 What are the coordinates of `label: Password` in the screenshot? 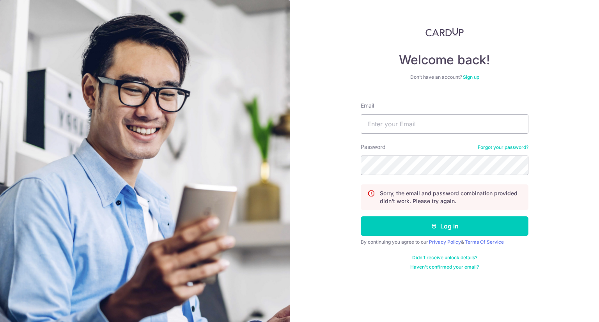 It's located at (373, 147).